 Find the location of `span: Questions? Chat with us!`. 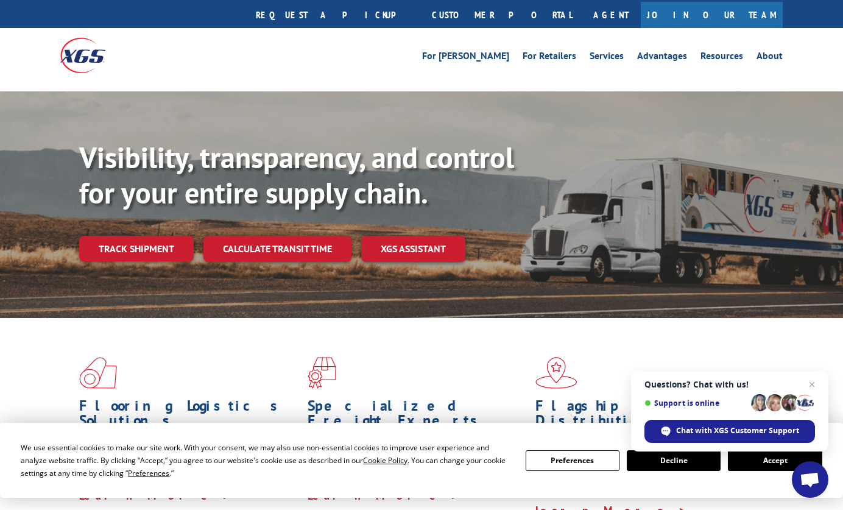

span: Questions? Chat with us! is located at coordinates (729, 384).